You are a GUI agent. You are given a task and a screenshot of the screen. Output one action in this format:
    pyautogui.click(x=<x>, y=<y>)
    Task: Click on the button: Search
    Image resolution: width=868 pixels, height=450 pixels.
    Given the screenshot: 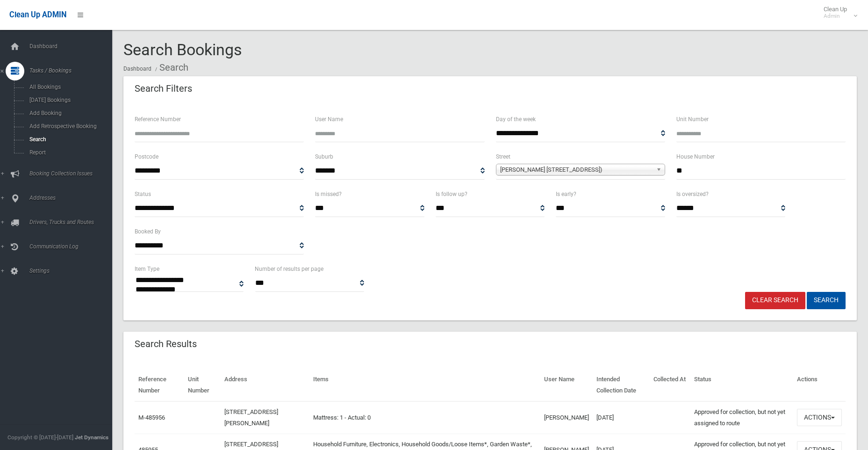 What is the action you would take?
    pyautogui.click(x=826, y=300)
    